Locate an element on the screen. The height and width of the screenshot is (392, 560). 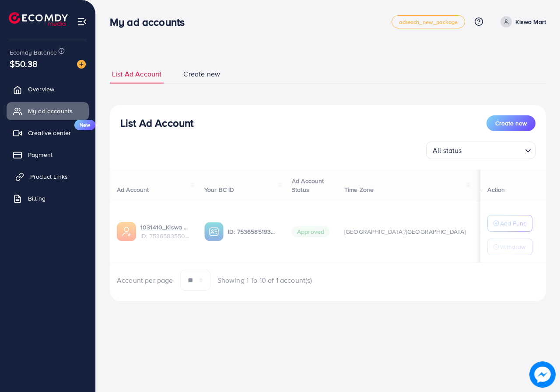
button: Create new is located at coordinates (511, 123).